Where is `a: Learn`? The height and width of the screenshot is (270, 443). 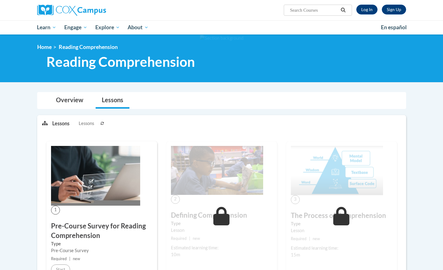 a: Learn is located at coordinates (47, 27).